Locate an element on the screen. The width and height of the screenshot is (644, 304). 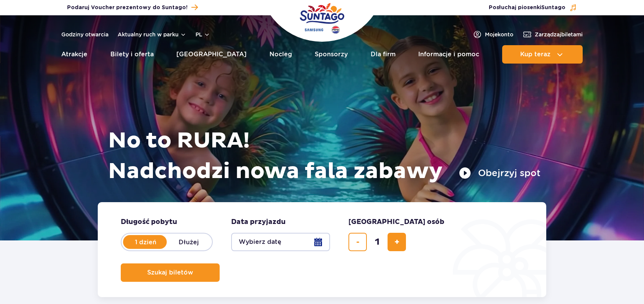
button: pl is located at coordinates (203, 35).